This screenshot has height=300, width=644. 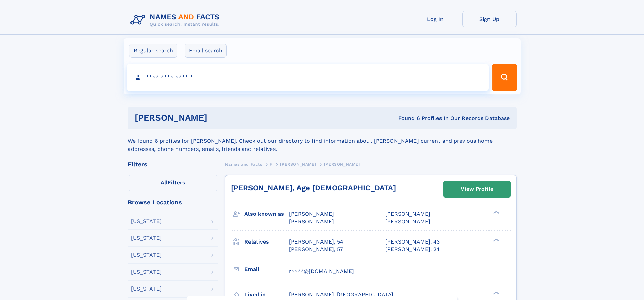 I want to click on h3: Email, so click(x=267, y=269).